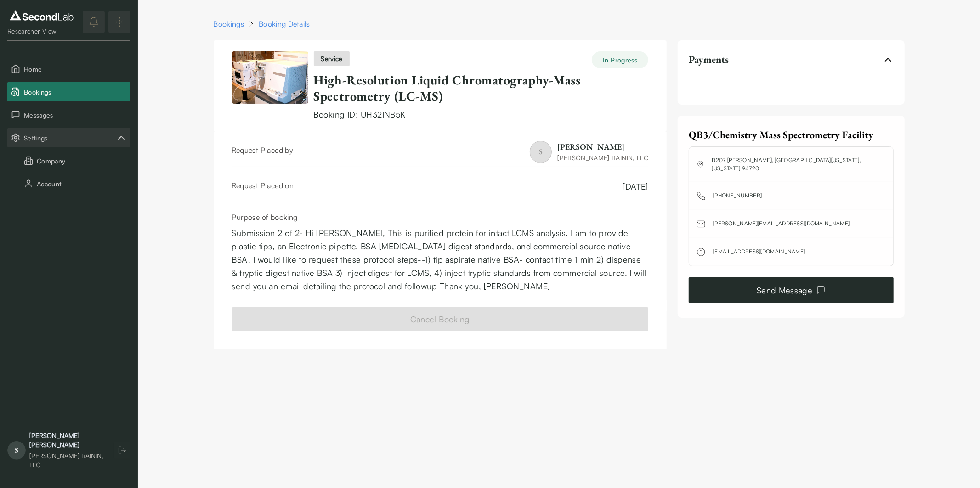 Image resolution: width=980 pixels, height=488 pixels. What do you see at coordinates (94, 22) in the screenshot?
I see `button: notifications` at bounding box center [94, 22].